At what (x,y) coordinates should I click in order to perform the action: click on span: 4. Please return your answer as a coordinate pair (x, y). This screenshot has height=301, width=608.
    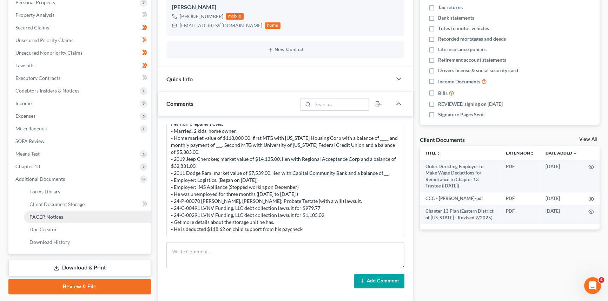
    Looking at the image, I should click on (601, 280).